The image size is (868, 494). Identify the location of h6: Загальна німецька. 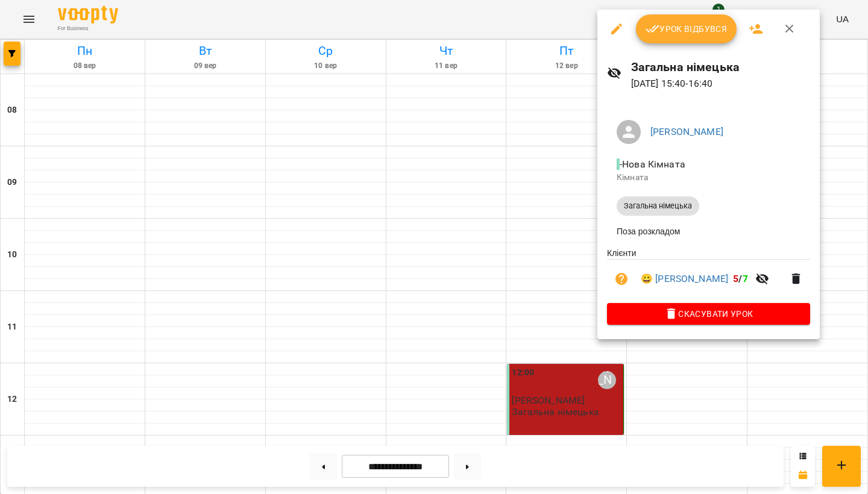
(721, 67).